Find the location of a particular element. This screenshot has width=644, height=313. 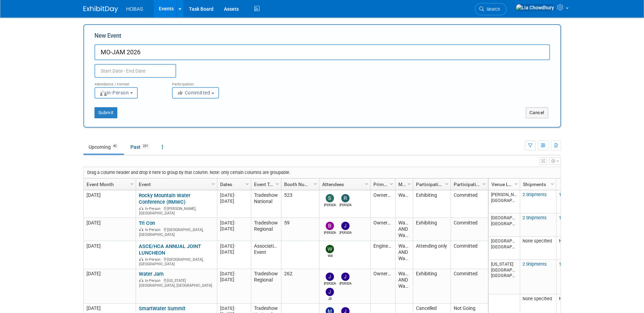

td: Tradeshow National is located at coordinates (266, 204).